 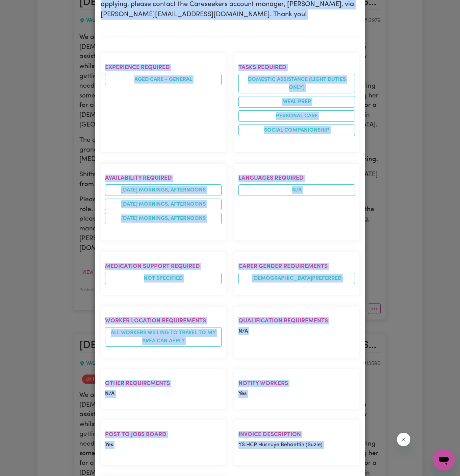 What do you see at coordinates (163, 321) in the screenshot?
I see `h2: Worker location requirements` at bounding box center [163, 321].